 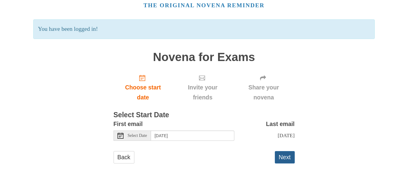 I want to click on a: The original novena reminder, so click(x=204, y=5).